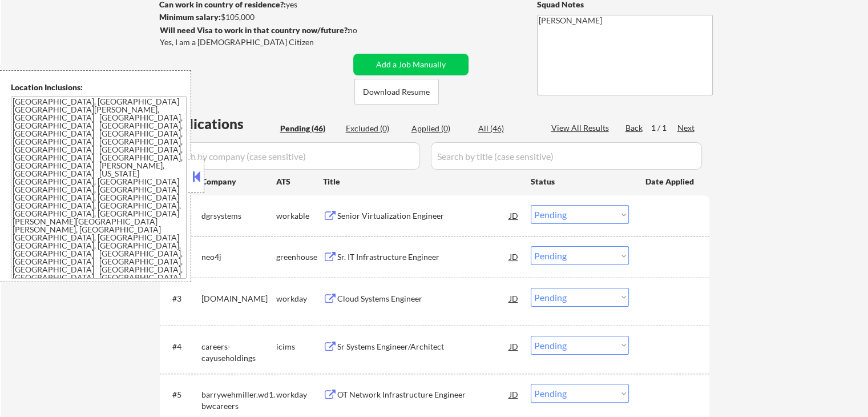 This screenshot has width=868, height=417. I want to click on div: ATS, so click(300, 182).